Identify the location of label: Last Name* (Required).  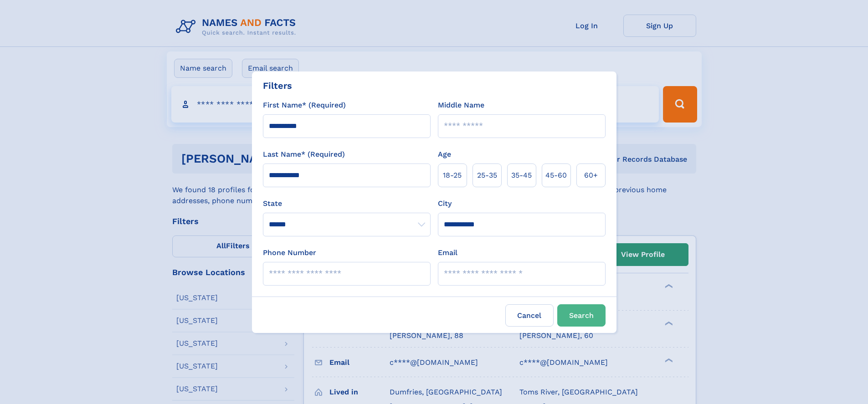
(304, 154).